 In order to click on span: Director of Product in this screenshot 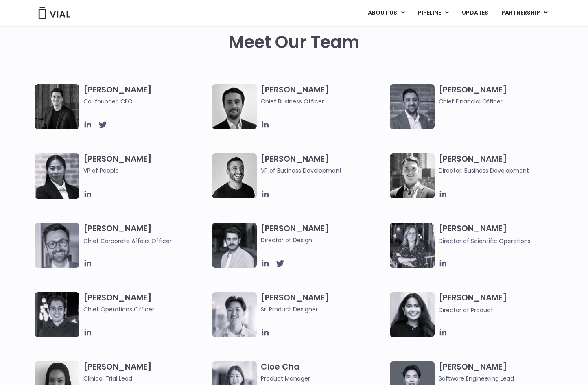, I will do `click(466, 310)`.